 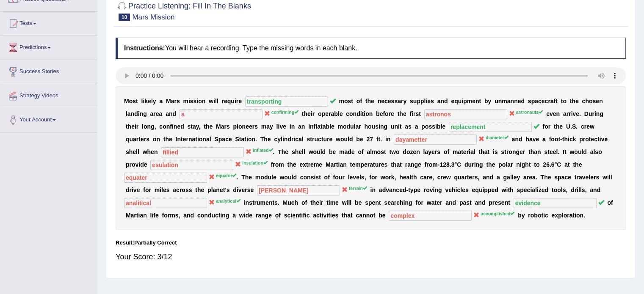 I want to click on h4: You will hear a recording. Type the missing words in each blank., so click(x=371, y=48).